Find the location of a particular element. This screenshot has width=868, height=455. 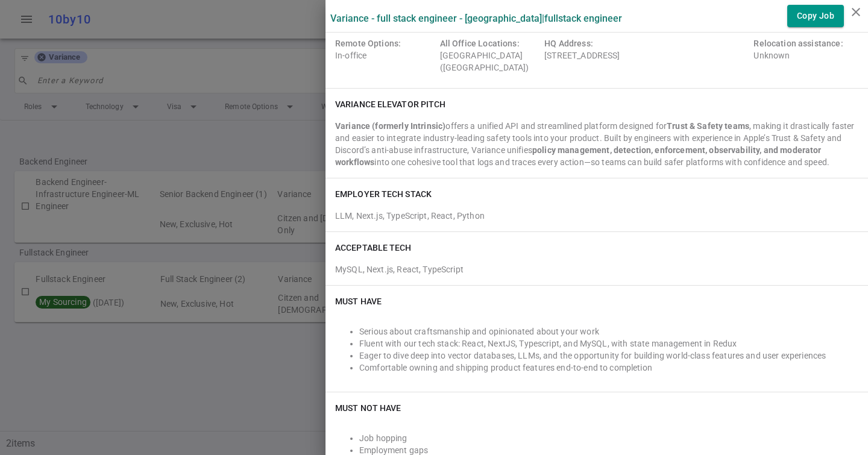

li: Eager to dive deep into vector databases, LLMs, and the opportunity for building world-class feat... is located at coordinates (609, 355).